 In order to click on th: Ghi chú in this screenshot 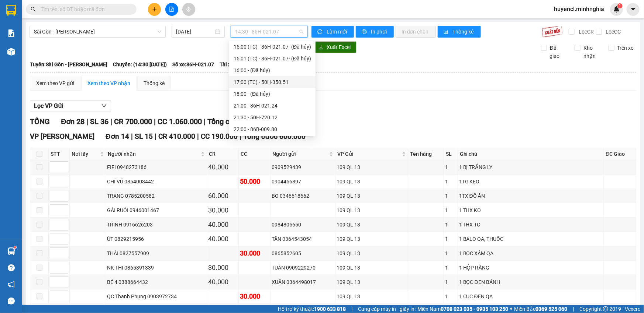, I will do `click(531, 154)`.